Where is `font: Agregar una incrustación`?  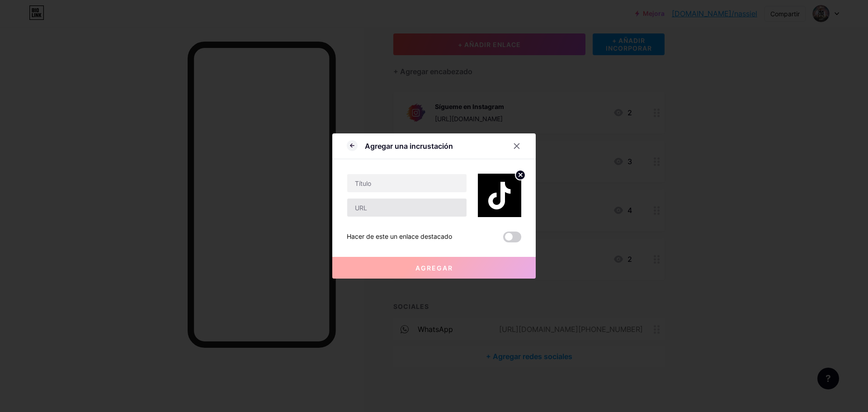
font: Agregar una incrustación is located at coordinates (409, 146).